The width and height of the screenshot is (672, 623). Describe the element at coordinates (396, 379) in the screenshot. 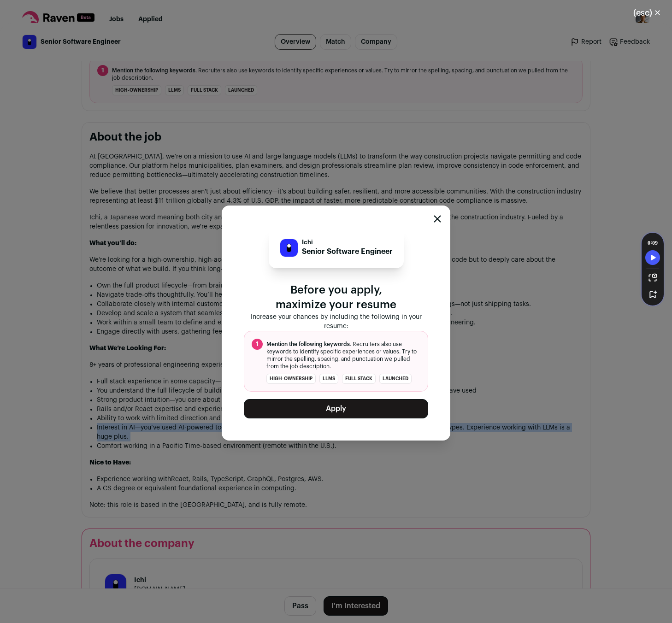

I see `li: launched` at that location.